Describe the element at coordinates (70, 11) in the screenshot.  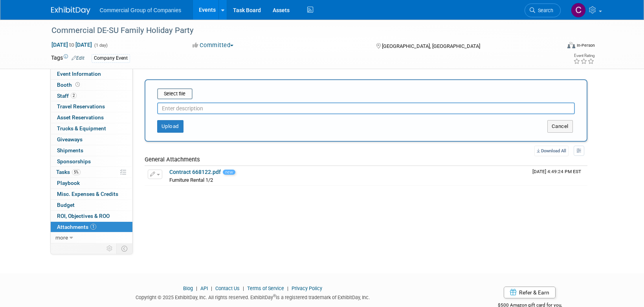
I see `img: ExhibitDay` at that location.